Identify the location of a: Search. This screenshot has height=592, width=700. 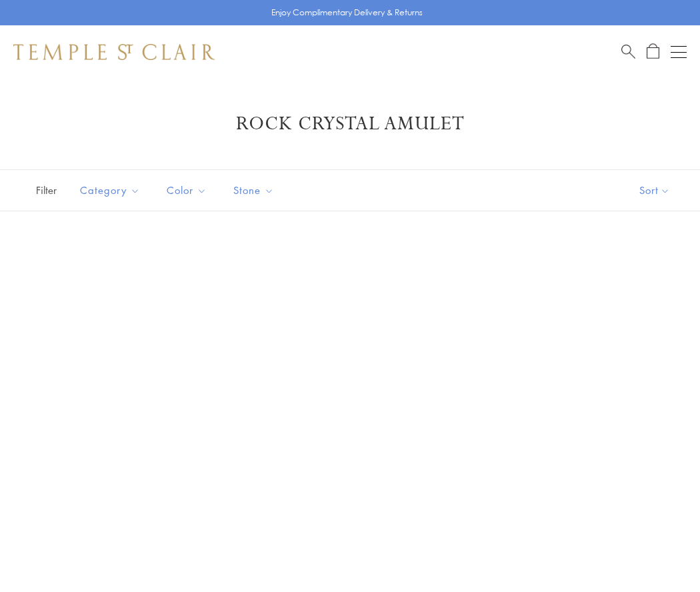
(628, 51).